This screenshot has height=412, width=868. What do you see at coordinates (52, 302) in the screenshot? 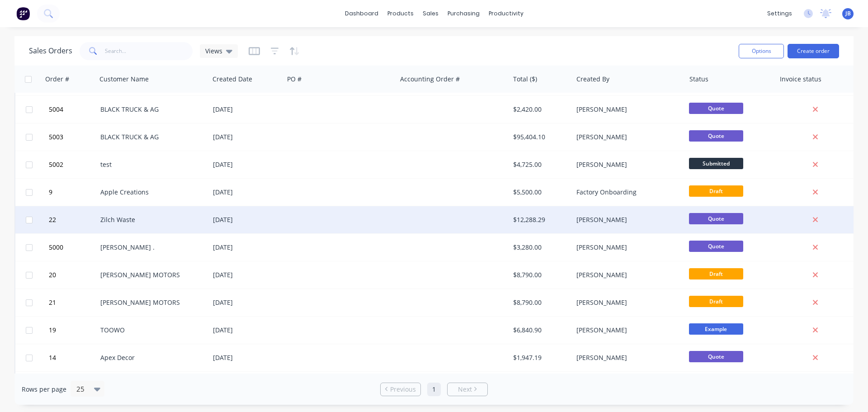
I see `span: 21` at bounding box center [52, 302].